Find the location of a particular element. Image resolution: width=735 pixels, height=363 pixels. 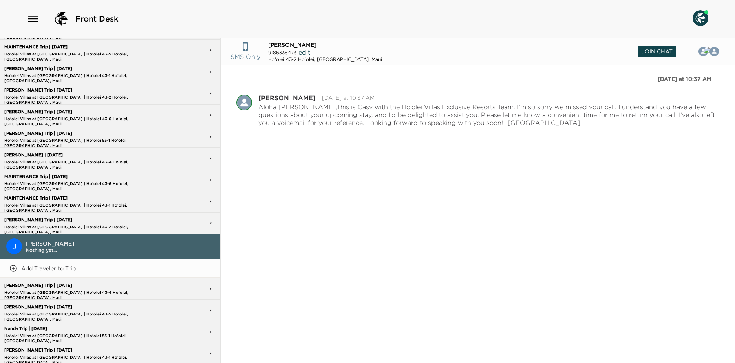

div: Melissa Glennon is located at coordinates (714, 51).